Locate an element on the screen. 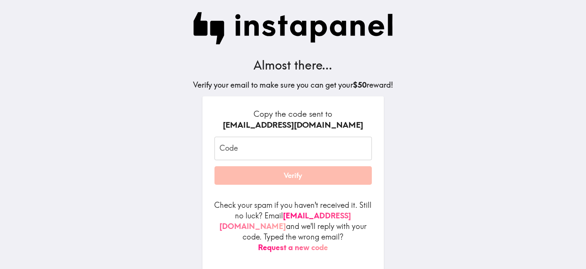  h5: Verify your email to make sure you can get your reward! is located at coordinates (293, 85).